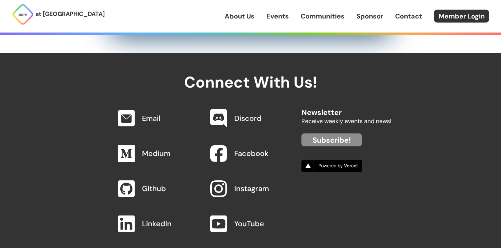 This screenshot has height=248, width=501. Describe the element at coordinates (462, 16) in the screenshot. I see `a: Member Login` at that location.